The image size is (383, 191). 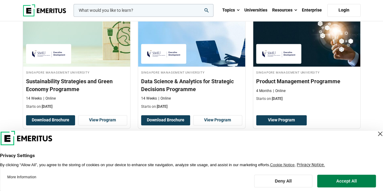 What do you see at coordinates (77, 36) in the screenshot?
I see `img: Sustainability Strategies and Green Economy Programme | Online Sustainability Course` at bounding box center [77, 36].